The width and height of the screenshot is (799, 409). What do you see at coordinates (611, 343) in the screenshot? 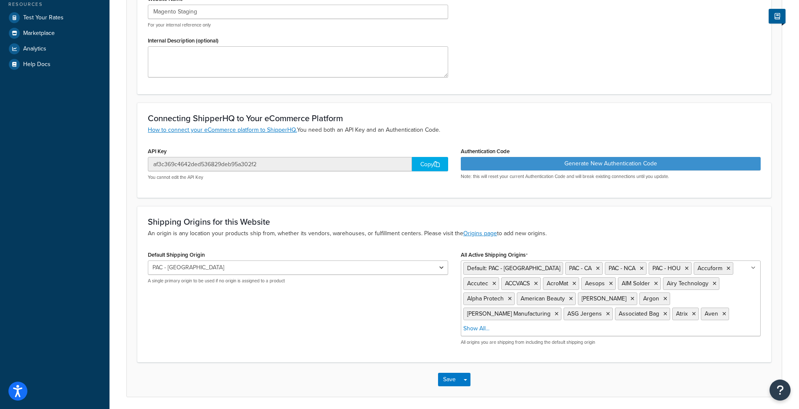
I see `p: All origins you are shipping from including the default shipping origin` at bounding box center [611, 343].